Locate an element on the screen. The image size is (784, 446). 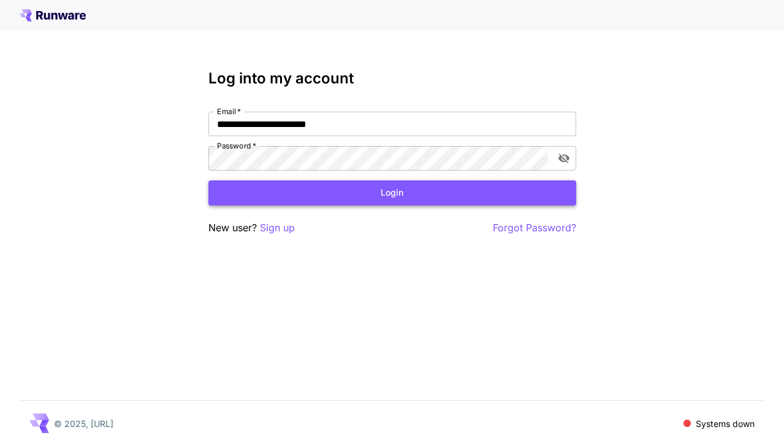
p: New user? is located at coordinates (251, 227).